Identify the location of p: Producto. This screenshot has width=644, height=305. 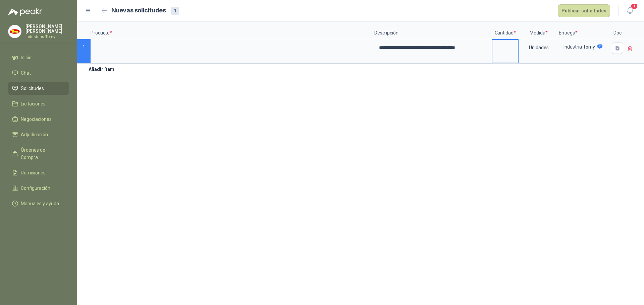
(232, 30).